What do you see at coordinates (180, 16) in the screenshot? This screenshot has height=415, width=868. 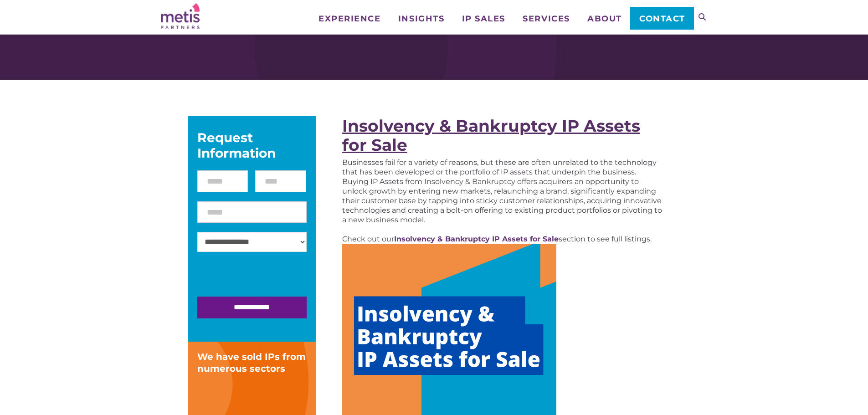 I see `img: Metis Partners` at bounding box center [180, 16].